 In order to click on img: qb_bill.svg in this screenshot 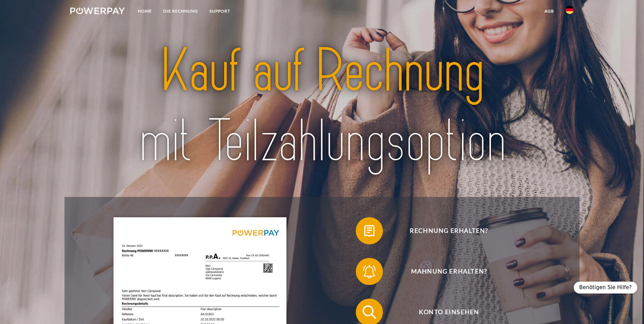, I will do `click(369, 231)`.